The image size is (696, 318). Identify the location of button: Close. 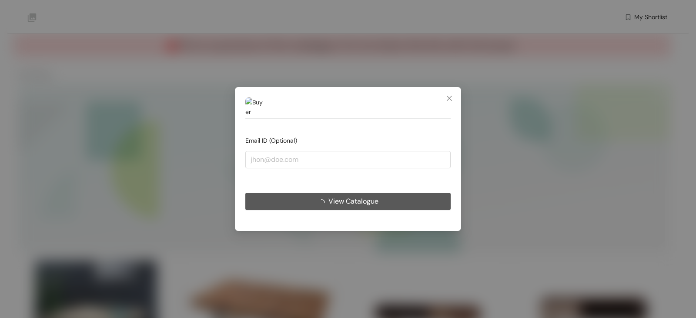
(449, 99).